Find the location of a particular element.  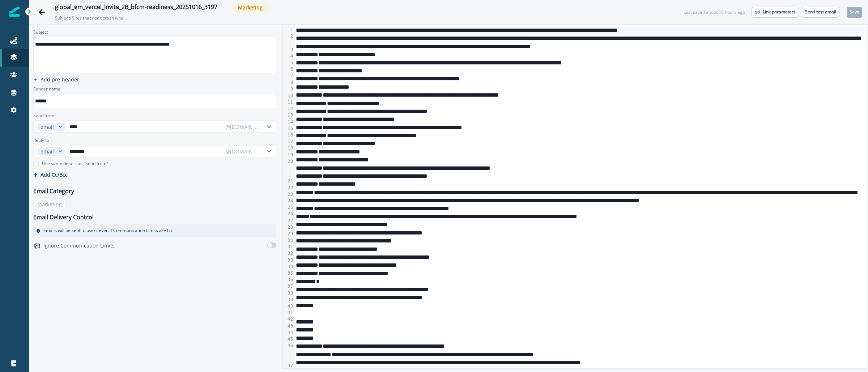

div: 2 is located at coordinates (288, 40).